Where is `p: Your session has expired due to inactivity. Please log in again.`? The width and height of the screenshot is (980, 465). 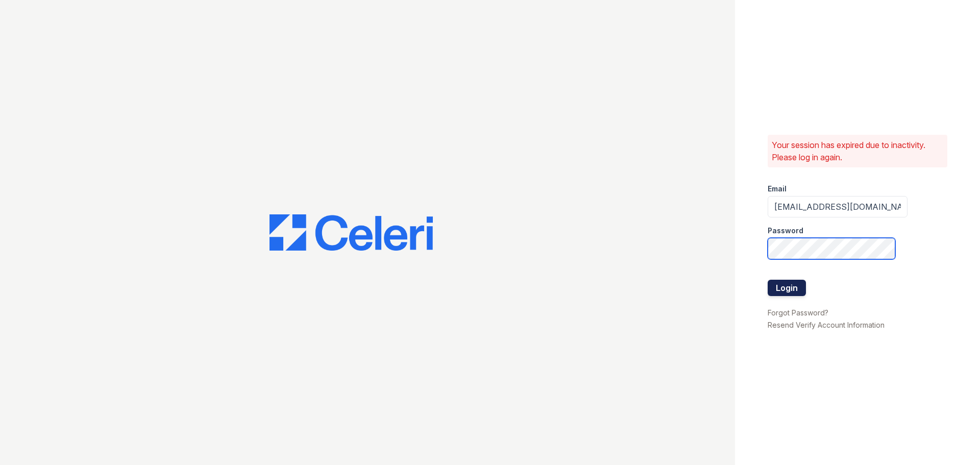
p: Your session has expired due to inactivity. Please log in again. is located at coordinates (858, 151).